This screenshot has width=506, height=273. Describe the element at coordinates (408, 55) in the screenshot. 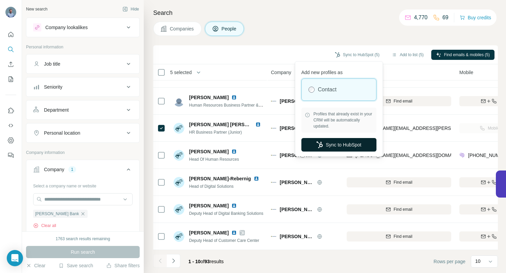

I see `button: Add to list (5)` at that location.